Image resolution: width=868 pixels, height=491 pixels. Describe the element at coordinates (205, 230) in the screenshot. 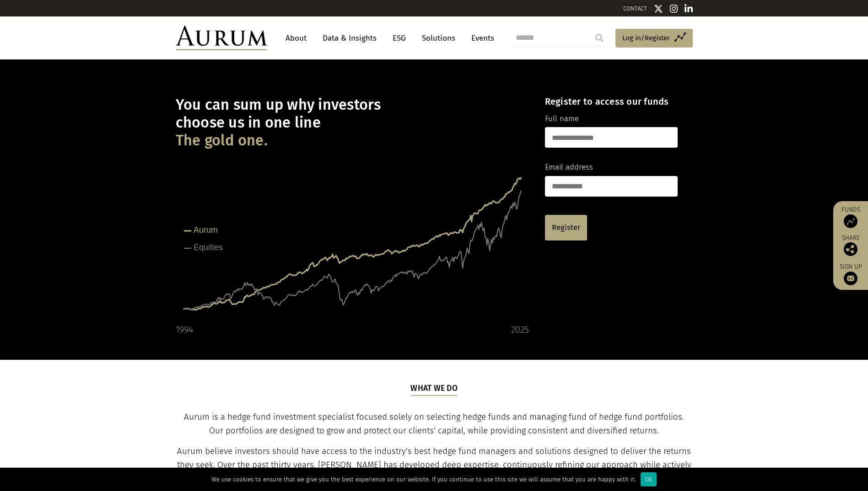

I see `tspan: Aurum` at that location.